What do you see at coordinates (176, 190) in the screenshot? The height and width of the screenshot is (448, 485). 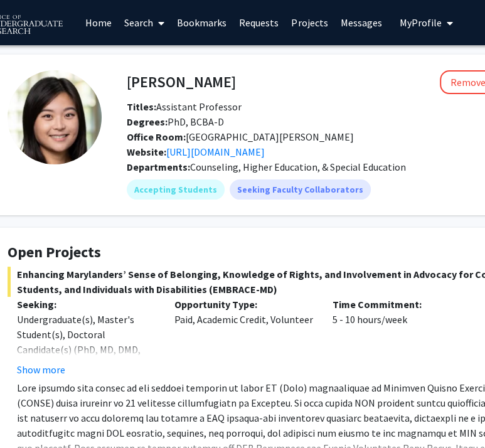 I see `mat-chip: Accepting Students` at bounding box center [176, 190].